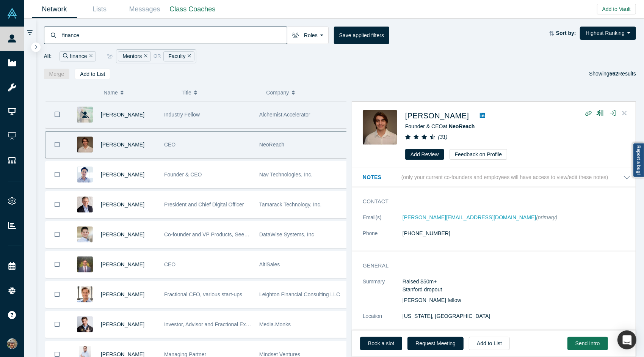 The image size is (644, 357). I want to click on span: Nav Technologies, Inc., so click(286, 175).